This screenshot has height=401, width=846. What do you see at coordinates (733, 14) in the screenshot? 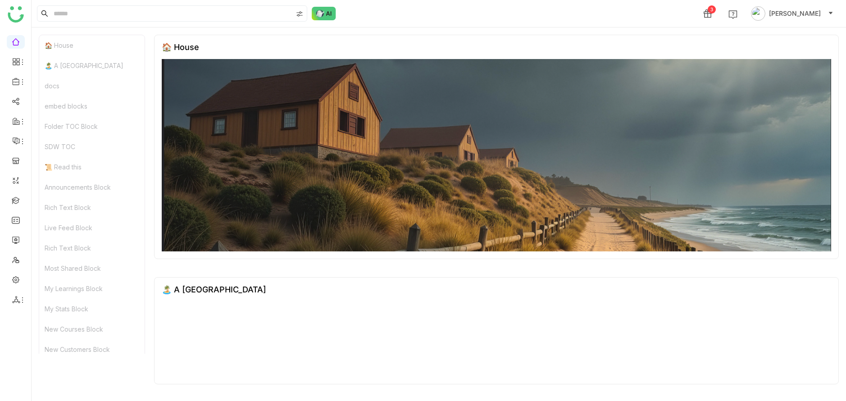
I see `img: help.svg` at bounding box center [733, 14].